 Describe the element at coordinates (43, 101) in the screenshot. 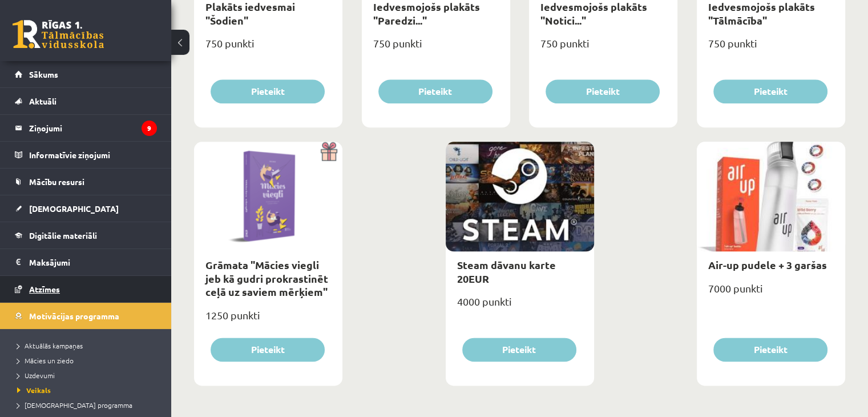

I see `span: Aktuāli` at that location.